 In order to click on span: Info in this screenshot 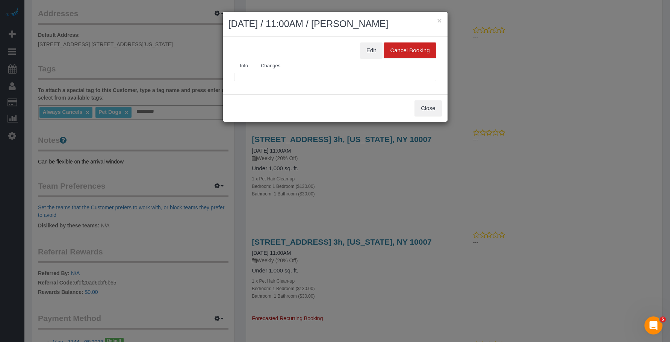, I will do `click(244, 65)`.